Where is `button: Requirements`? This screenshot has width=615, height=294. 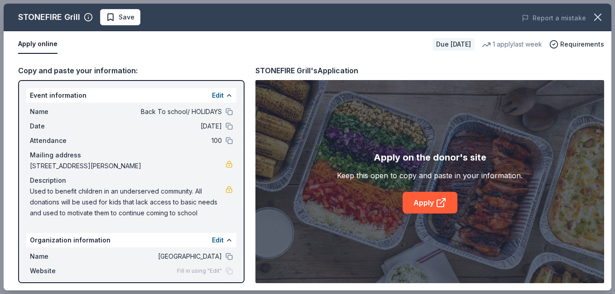 button: Requirements is located at coordinates (576, 44).